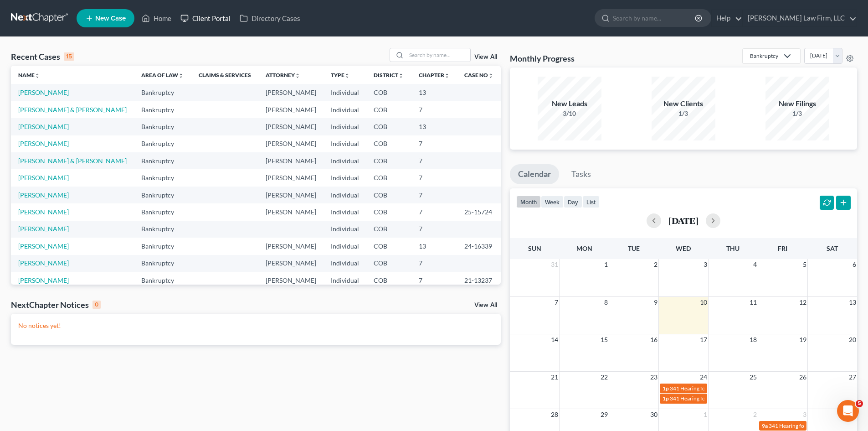 This screenshot has width=868, height=431. Describe the element at coordinates (753, 377) in the screenshot. I see `span: 25` at that location.